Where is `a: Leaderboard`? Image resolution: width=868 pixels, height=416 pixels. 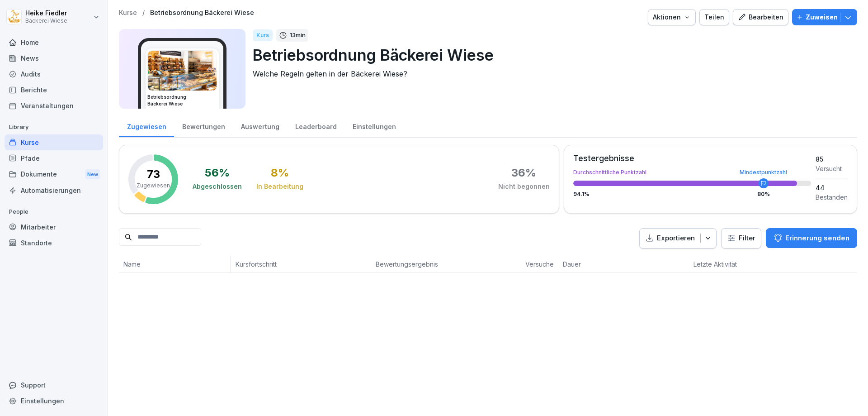
a: Leaderboard is located at coordinates (315, 126).